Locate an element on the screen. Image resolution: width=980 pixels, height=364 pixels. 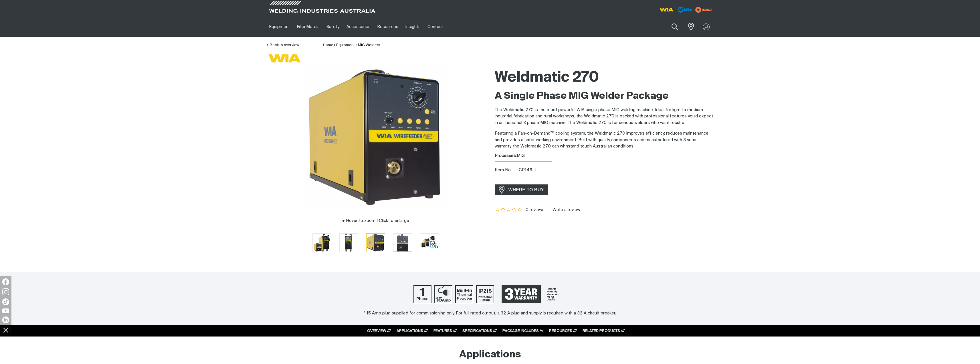
h1: Weldmatic 270 is located at coordinates (605, 77).